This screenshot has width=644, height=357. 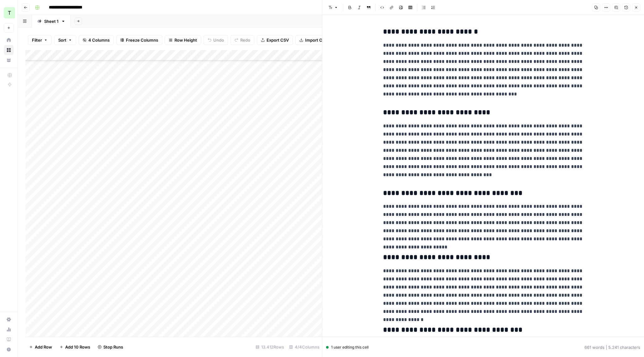 What do you see at coordinates (9, 350) in the screenshot?
I see `button: Help + Support` at bounding box center [9, 350].